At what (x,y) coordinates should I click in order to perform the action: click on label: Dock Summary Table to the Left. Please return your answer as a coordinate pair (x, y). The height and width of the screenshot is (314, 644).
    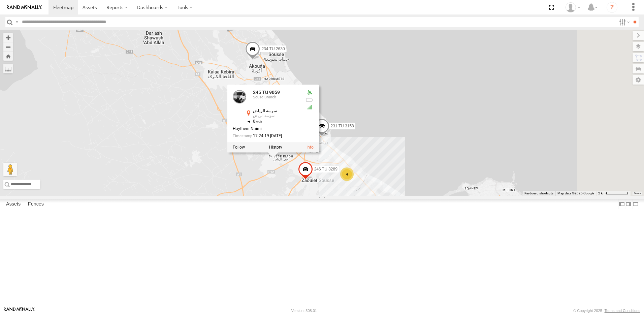
    Looking at the image, I should click on (622, 204).